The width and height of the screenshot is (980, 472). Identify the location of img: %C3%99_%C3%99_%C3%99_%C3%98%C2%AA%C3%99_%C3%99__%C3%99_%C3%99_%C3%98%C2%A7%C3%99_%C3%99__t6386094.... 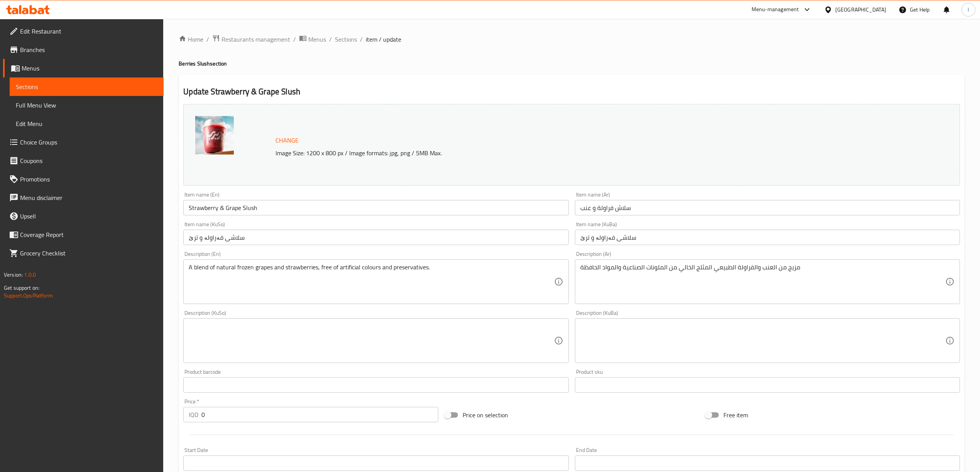
(214, 135).